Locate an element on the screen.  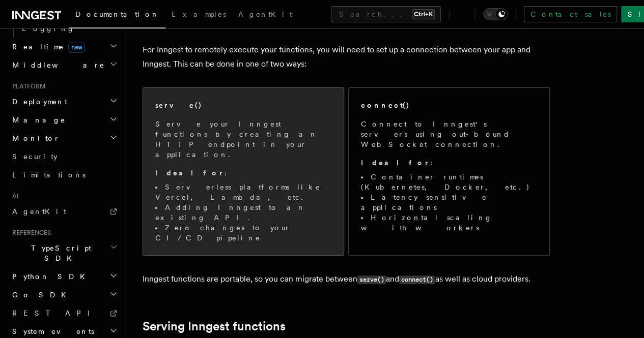
h2: connect() is located at coordinates (385, 105).